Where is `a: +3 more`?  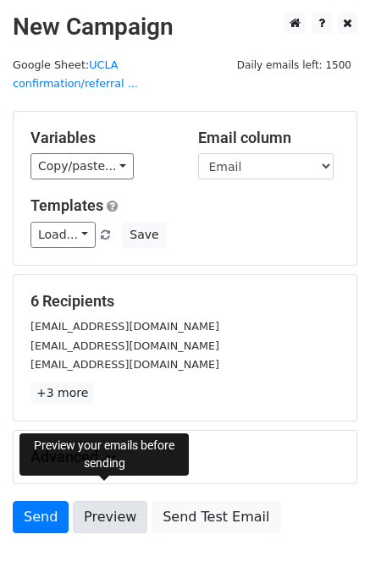 a: +3 more is located at coordinates (62, 393).